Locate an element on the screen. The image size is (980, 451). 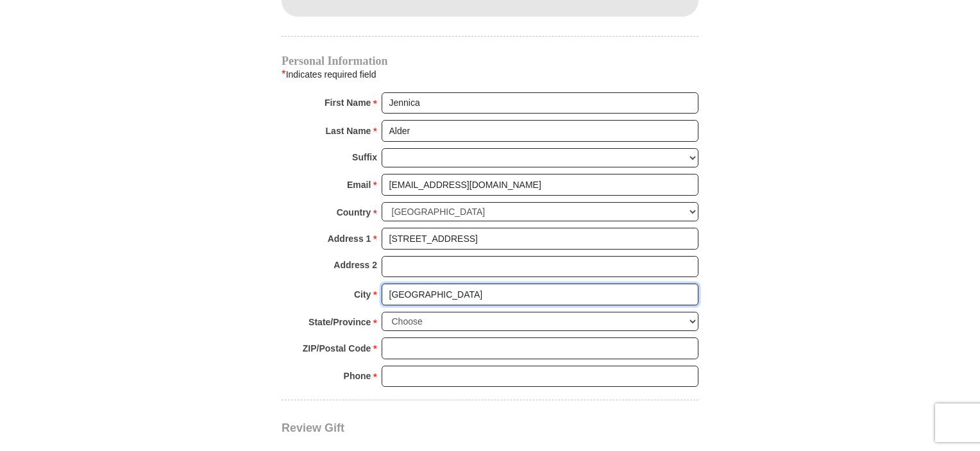
div: Indicates required field is located at coordinates (490, 74).